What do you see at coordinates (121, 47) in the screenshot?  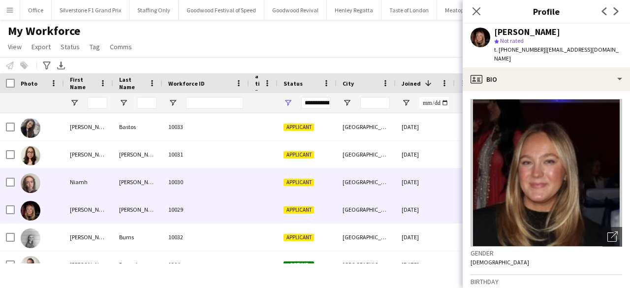 I see `span: Comms` at bounding box center [121, 47].